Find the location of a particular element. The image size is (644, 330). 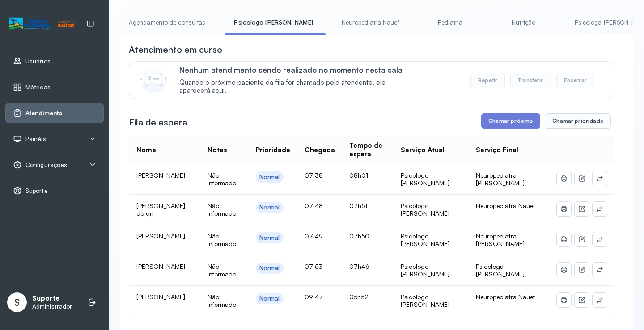

p: Suporte is located at coordinates (52, 298).